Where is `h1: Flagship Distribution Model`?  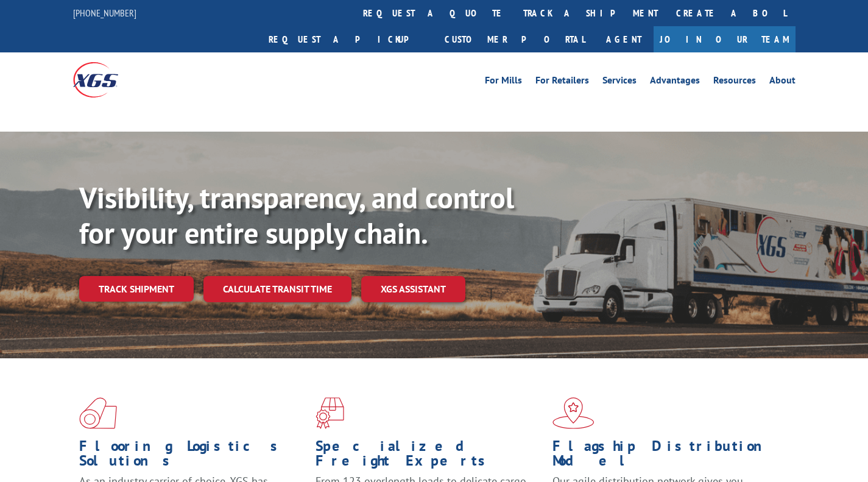 h1: Flagship Distribution Model is located at coordinates (666, 456).